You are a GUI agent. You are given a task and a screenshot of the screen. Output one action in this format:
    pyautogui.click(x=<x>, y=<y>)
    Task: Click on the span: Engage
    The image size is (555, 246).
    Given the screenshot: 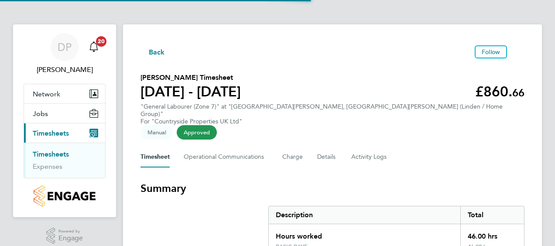 What is the action you would take?
    pyautogui.click(x=71, y=238)
    